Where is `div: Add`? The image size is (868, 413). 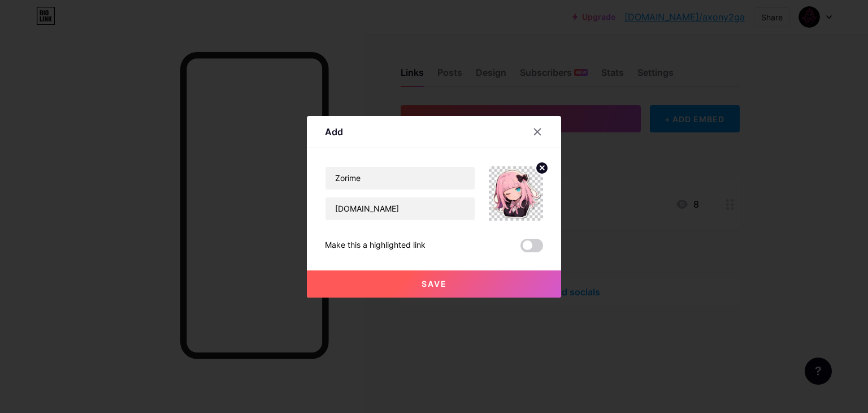 div: Add is located at coordinates (334, 132).